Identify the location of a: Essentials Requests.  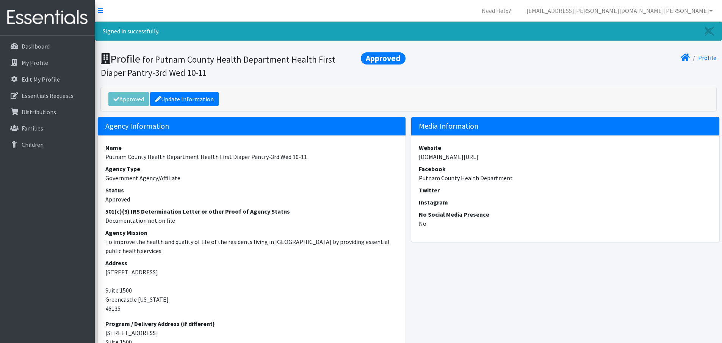
(47, 96).